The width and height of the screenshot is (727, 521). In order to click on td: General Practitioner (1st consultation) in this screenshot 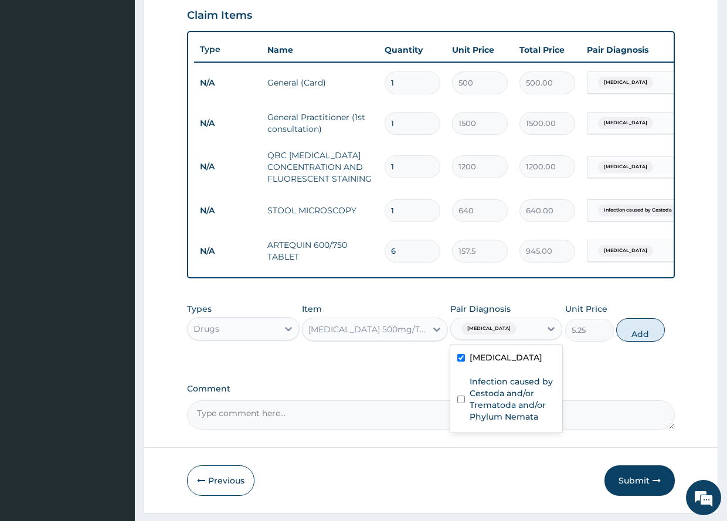, I will do `click(320, 123)`.